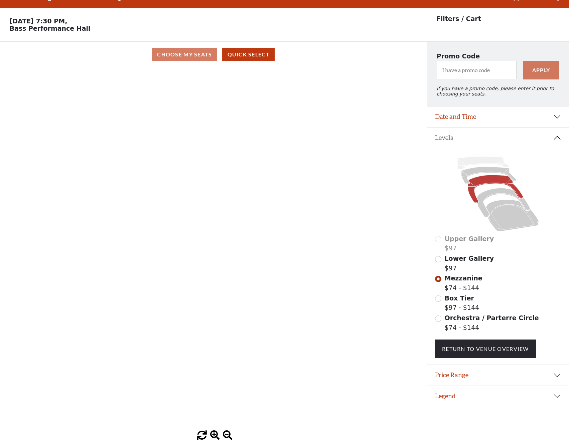 This screenshot has width=569, height=440. I want to click on p: Filters / Cart, so click(459, 19).